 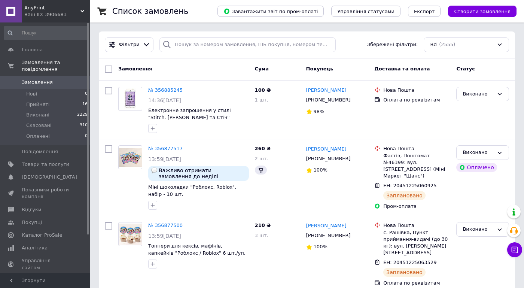 What do you see at coordinates (319, 111) in the screenshot?
I see `span: 98%` at bounding box center [319, 111].